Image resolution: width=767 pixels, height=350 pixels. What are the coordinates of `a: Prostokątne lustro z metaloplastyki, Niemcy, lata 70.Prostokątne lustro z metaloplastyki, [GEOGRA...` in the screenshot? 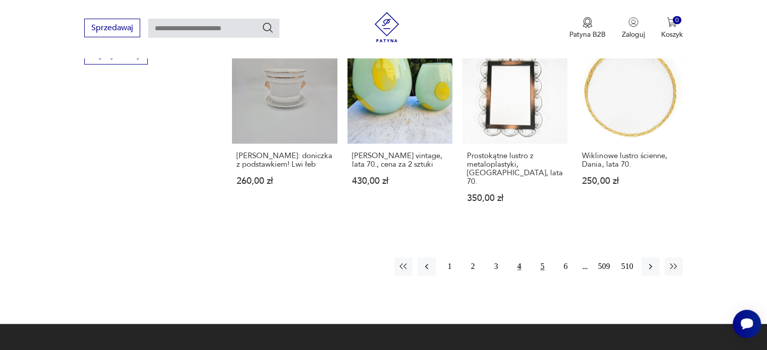 It's located at (515, 131).